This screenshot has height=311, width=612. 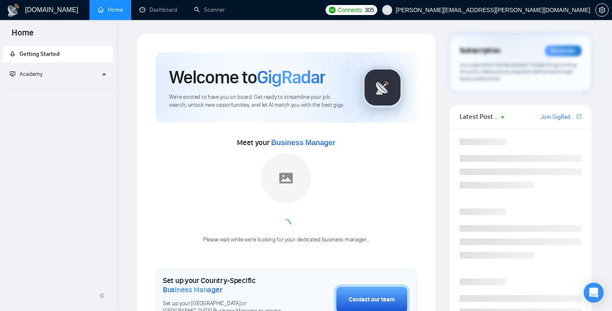 I want to click on h1: Set up your Country-Specific, so click(x=227, y=285).